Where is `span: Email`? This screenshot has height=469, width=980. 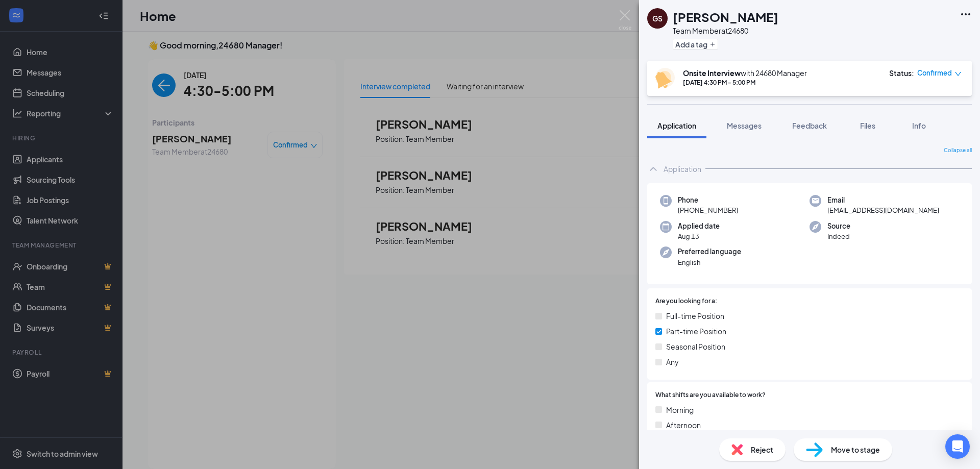 span: Email is located at coordinates (883, 200).